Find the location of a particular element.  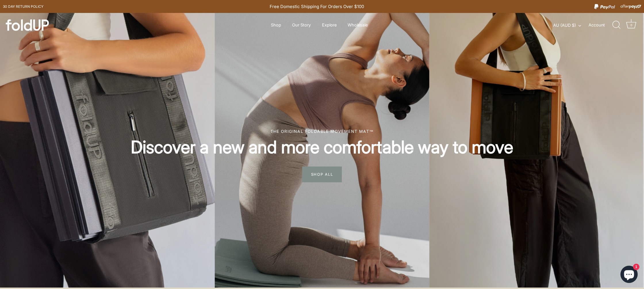

a: Explore is located at coordinates (329, 25).